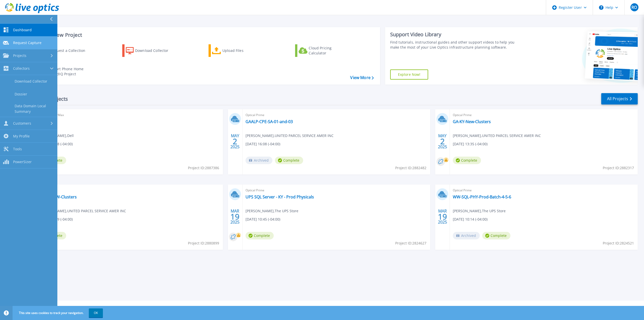 This screenshot has width=644, height=320. Describe the element at coordinates (362, 77) in the screenshot. I see `a: View More` at that location.